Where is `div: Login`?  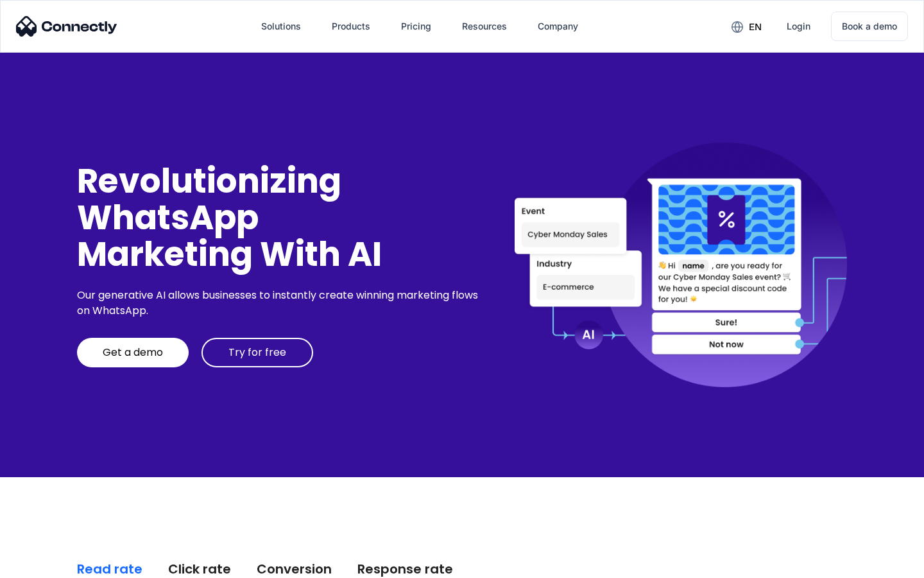 div: Login is located at coordinates (798, 26).